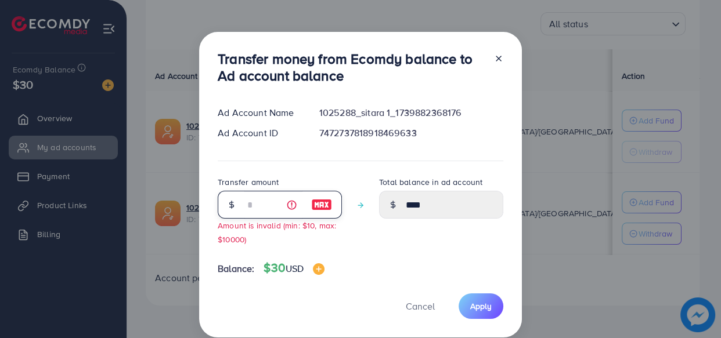 This screenshot has width=721, height=338. Describe the element at coordinates (481, 307) in the screenshot. I see `span: Apply` at that location.